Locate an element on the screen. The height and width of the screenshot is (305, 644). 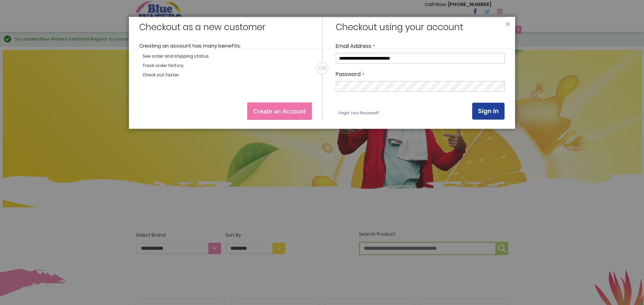
a: Forgot Your Password? is located at coordinates (358, 113).